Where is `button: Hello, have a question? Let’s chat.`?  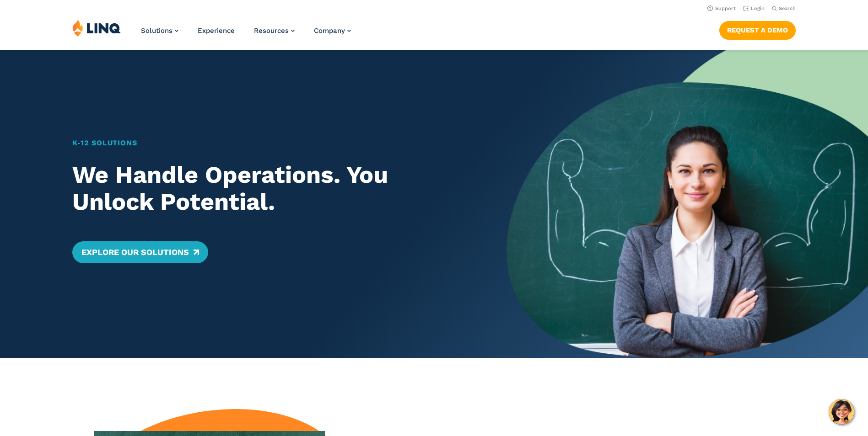
button: Hello, have a question? Let’s chat. is located at coordinates (842, 412).